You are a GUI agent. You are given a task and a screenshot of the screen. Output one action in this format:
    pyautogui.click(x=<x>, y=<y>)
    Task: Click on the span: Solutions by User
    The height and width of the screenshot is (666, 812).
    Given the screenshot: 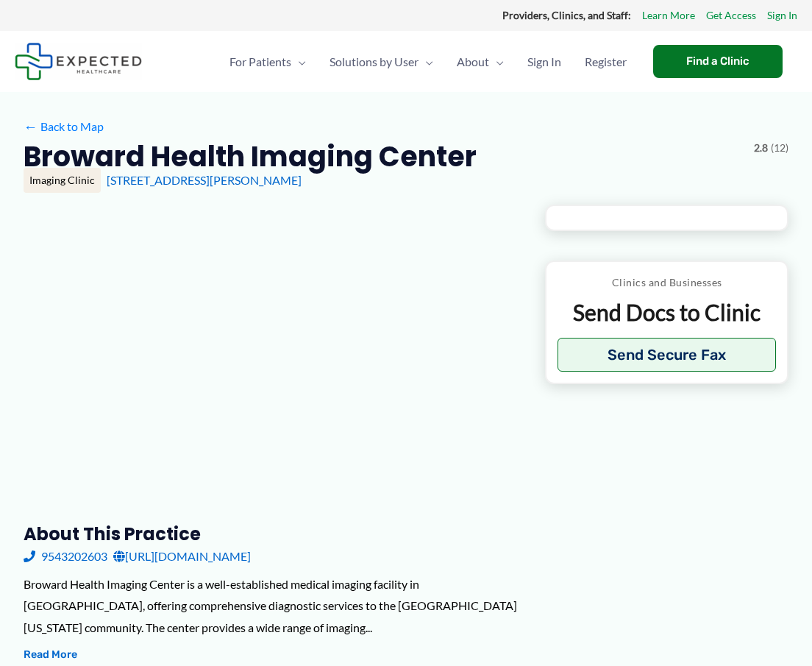 What is the action you would take?
    pyautogui.click(x=374, y=62)
    